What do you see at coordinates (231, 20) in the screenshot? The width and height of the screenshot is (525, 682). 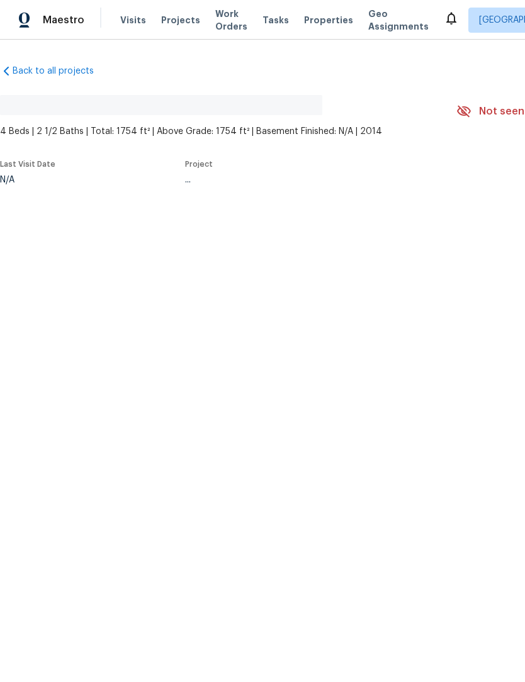 I see `span: Work Orders` at bounding box center [231, 20].